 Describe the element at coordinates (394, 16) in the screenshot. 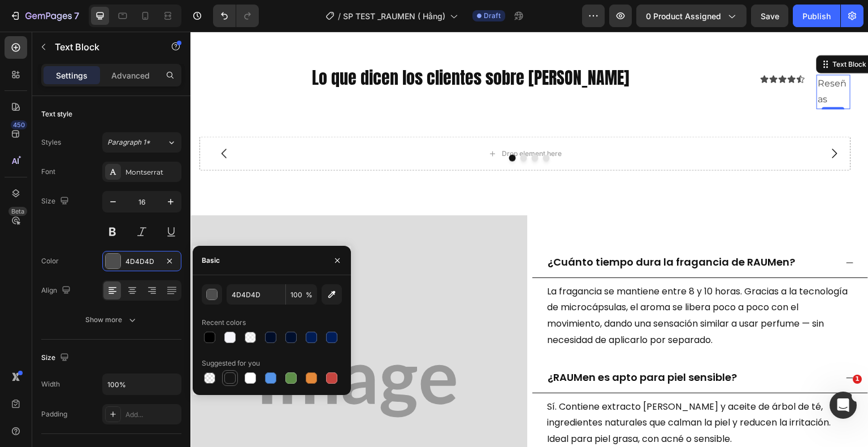

I see `span: SP TEST _RAUMEN ( Hằng)` at that location.